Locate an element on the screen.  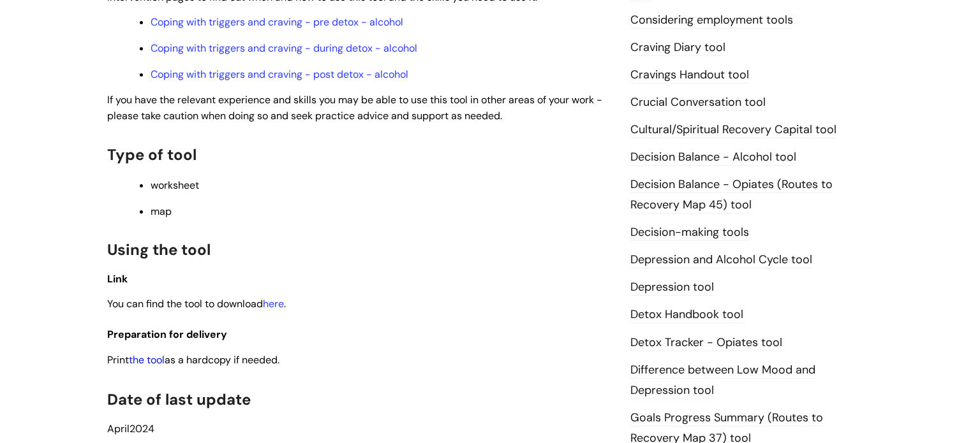
a: Detox Tracker - Opiates tool is located at coordinates (706, 343).